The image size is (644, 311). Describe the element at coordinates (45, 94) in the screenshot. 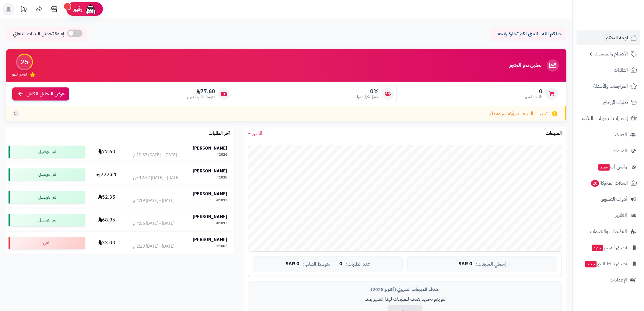

I see `span: عرض التحليل الكامل` at that location.